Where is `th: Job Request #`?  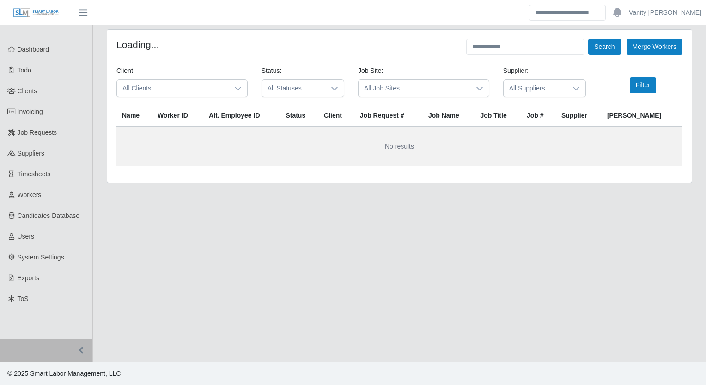
th: Job Request # is located at coordinates (388, 116).